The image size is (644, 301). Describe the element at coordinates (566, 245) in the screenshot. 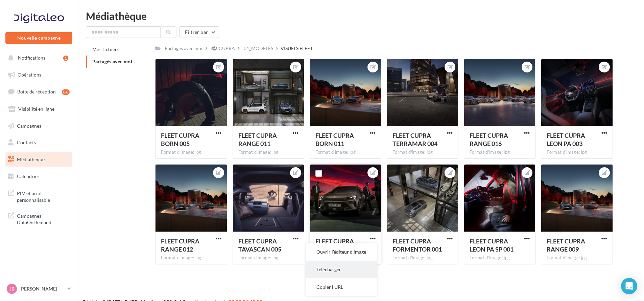

I see `span: FLEET CUPRA RANGE 009` at that location.